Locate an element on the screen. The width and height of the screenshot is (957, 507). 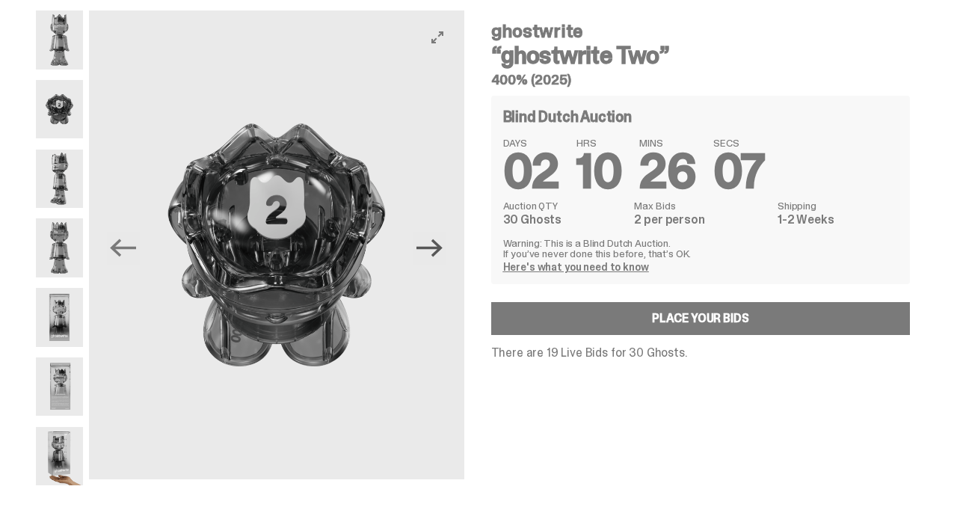
img: ghostwrite_Two_1.png is located at coordinates (59, 40).